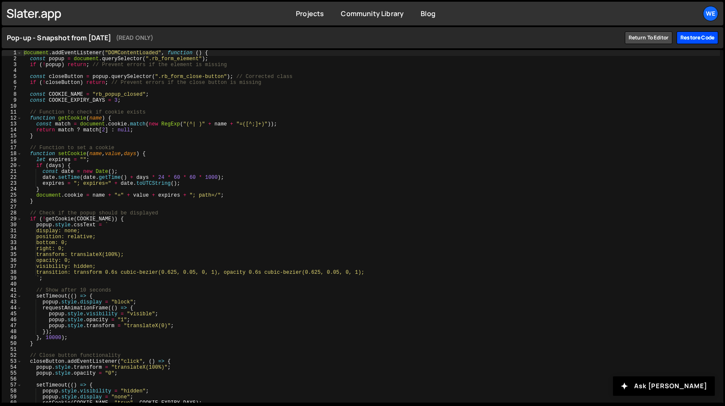 This screenshot has width=725, height=406. What do you see at coordinates (428, 14) in the screenshot?
I see `a: Blog` at bounding box center [428, 14].